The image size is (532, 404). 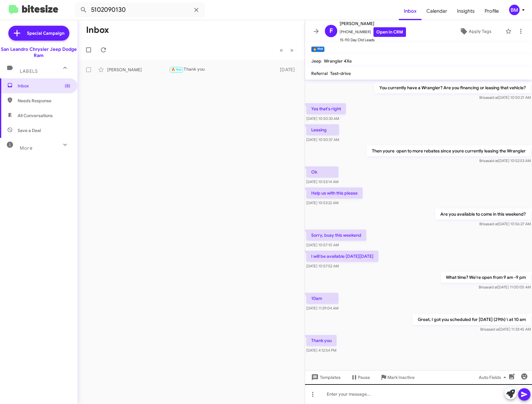 I want to click on p: Ok, so click(x=323, y=172).